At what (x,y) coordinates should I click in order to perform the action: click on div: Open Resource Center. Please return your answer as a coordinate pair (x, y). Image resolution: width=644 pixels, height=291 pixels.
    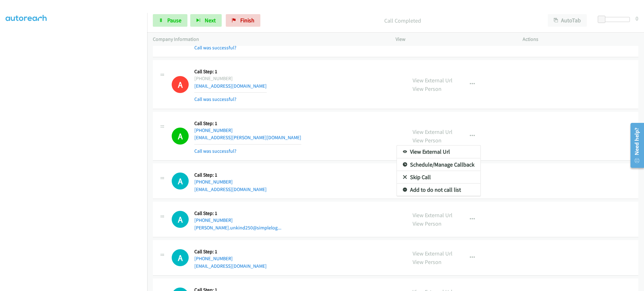
    Looking at the image, I should click on (11, 25).